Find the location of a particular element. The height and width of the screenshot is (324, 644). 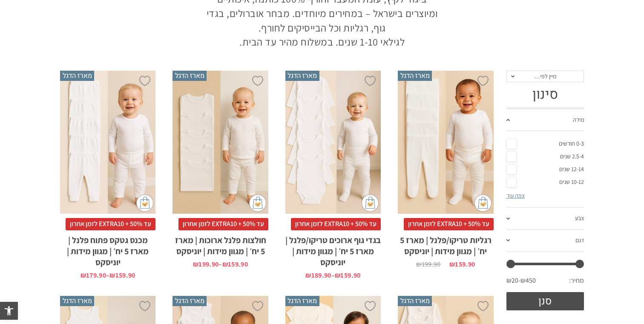

bdi: 179.90 is located at coordinates (93, 275).